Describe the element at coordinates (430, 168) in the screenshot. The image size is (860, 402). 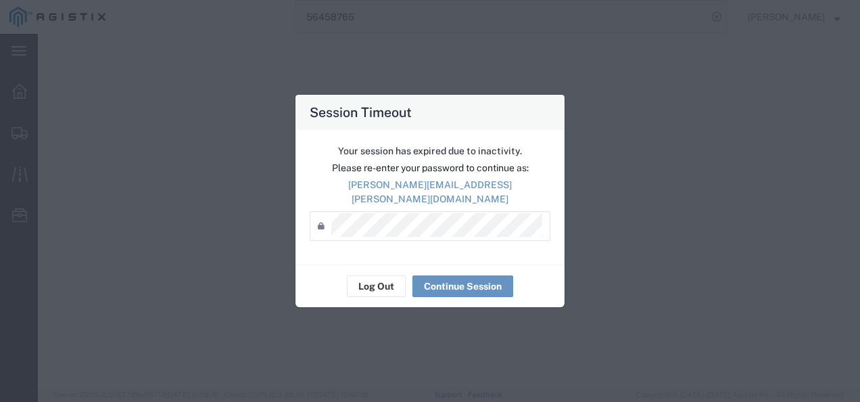
I see `p: Please re-enter your password to continue as:` at that location.